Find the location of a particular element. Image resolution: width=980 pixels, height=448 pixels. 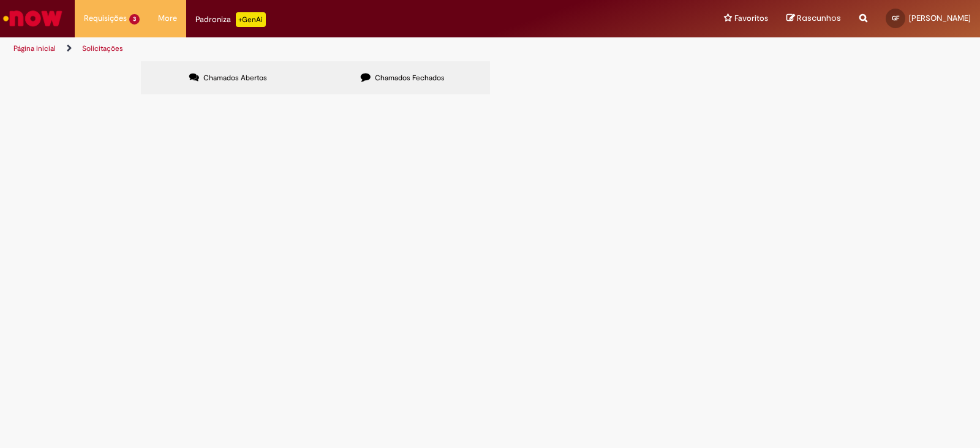

span: Rascunhos is located at coordinates (819, 18).